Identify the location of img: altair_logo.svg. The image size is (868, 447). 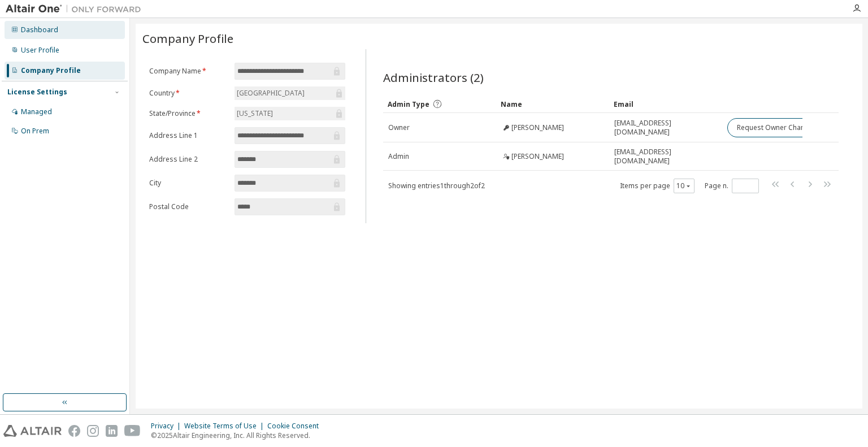
(32, 431).